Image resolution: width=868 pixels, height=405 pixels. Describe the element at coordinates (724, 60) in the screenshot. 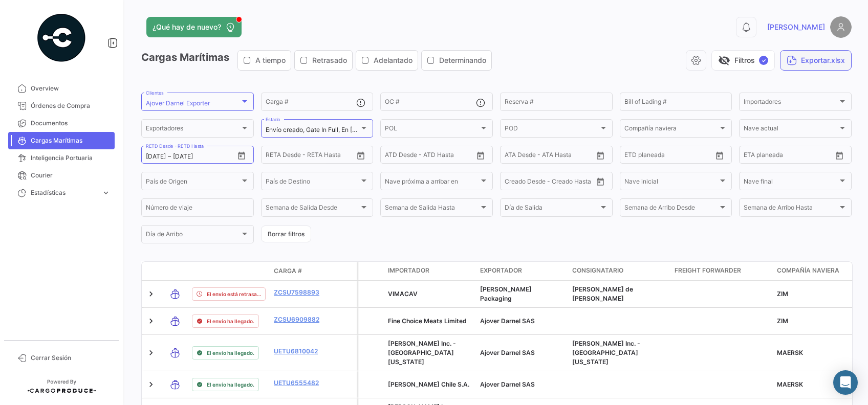

I see `span: visibility_off` at that location.